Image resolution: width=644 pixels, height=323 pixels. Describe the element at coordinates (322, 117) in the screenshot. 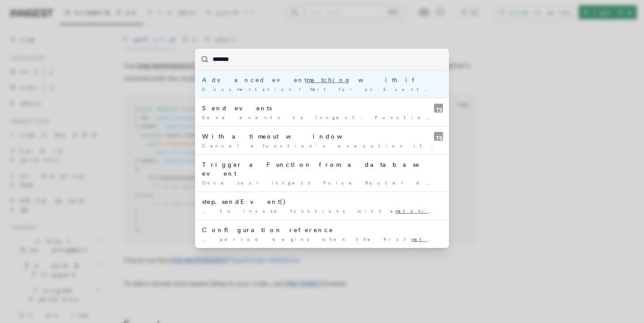

I see `div: Send events to Inngest. Functions with g event triggers will …` at that location.